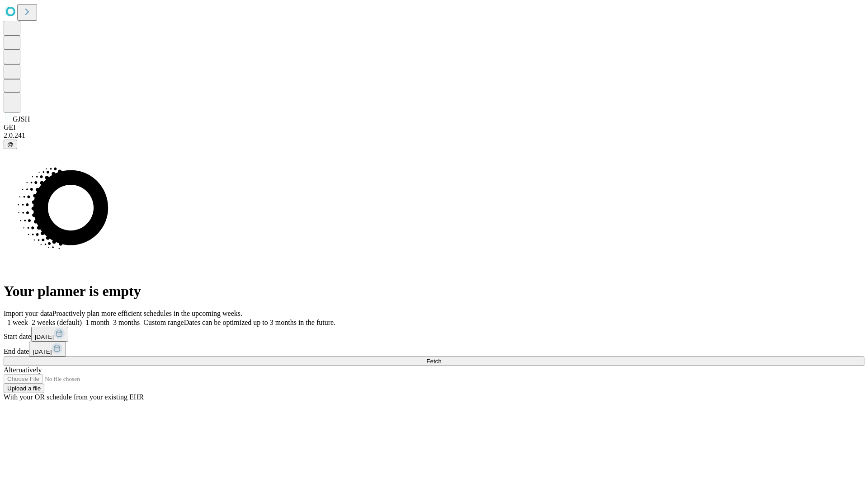 The width and height of the screenshot is (868, 488). Describe the element at coordinates (147, 313) in the screenshot. I see `span: Proactively plan more efficient schedules in the upcoming weeks.` at that location.